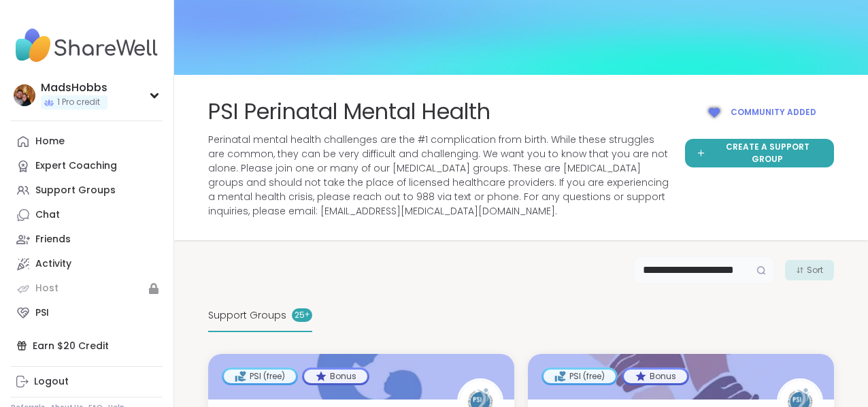 Image resolution: width=868 pixels, height=407 pixels. I want to click on span: Sort, so click(815, 270).